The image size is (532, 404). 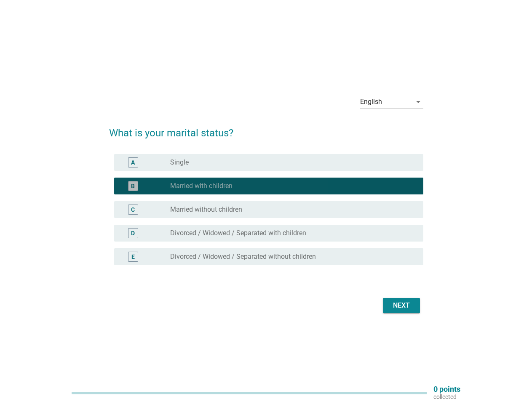 What do you see at coordinates (133, 256) in the screenshot?
I see `div: E` at bounding box center [133, 256].